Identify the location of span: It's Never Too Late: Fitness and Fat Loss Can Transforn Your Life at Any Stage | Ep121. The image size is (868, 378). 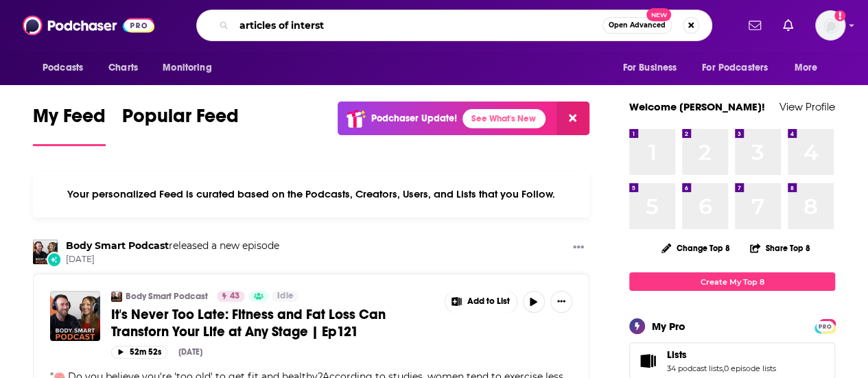
(248, 323).